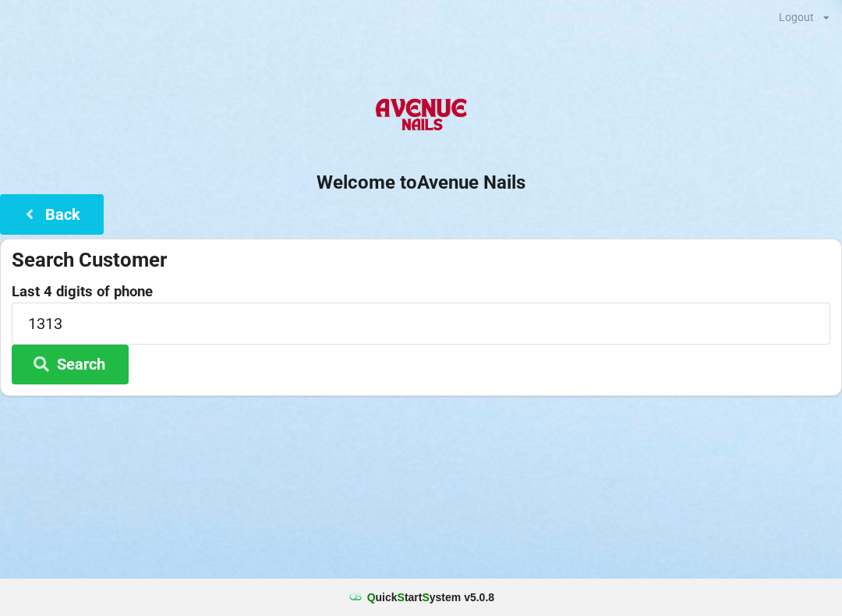 Image resolution: width=842 pixels, height=616 pixels. What do you see at coordinates (796, 17) in the screenshot?
I see `div: Logout` at bounding box center [796, 17].